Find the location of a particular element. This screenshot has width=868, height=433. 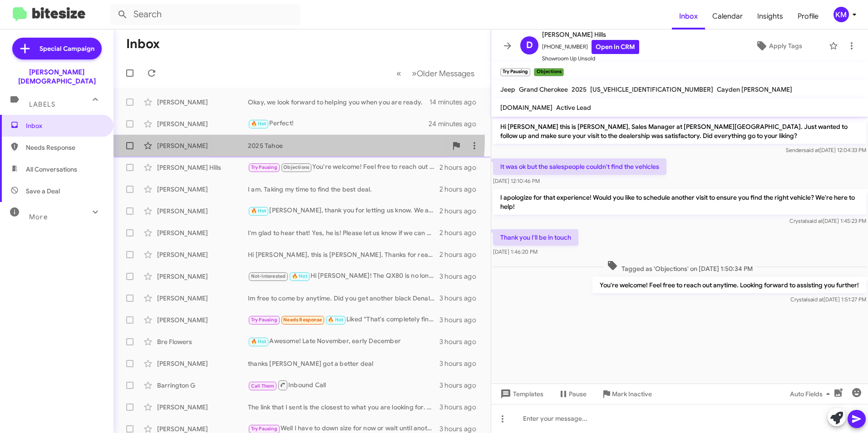

span: Apply Tags is located at coordinates (785, 46).